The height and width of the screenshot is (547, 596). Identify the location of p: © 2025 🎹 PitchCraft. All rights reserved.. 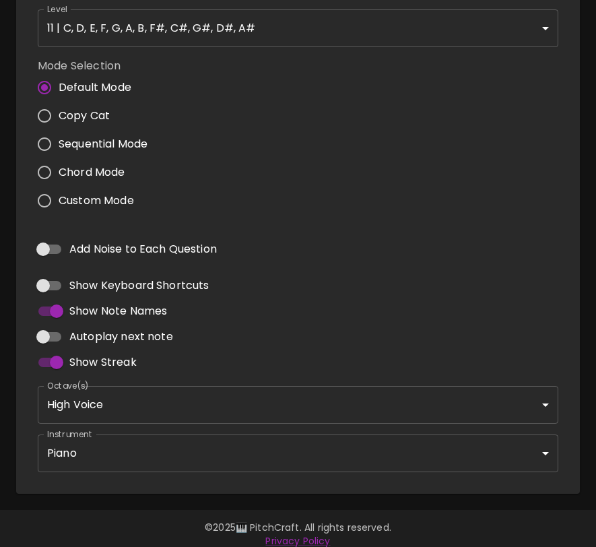
(298, 528).